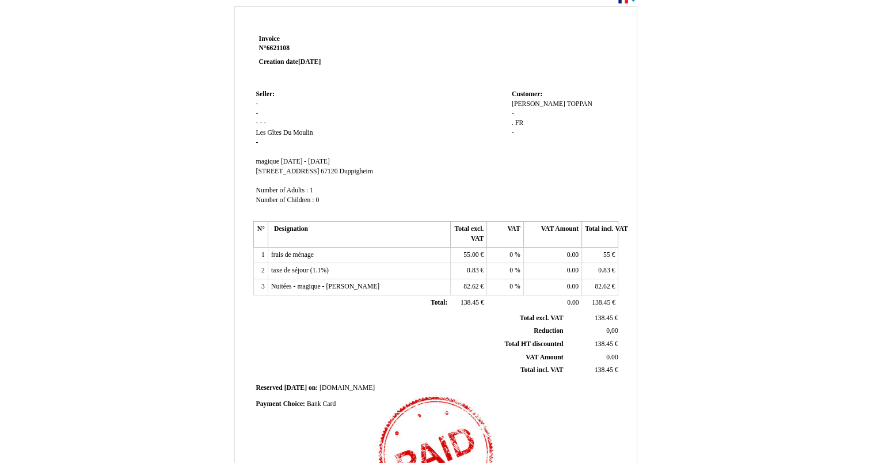  Describe the element at coordinates (311, 190) in the screenshot. I see `span: 1` at that location.